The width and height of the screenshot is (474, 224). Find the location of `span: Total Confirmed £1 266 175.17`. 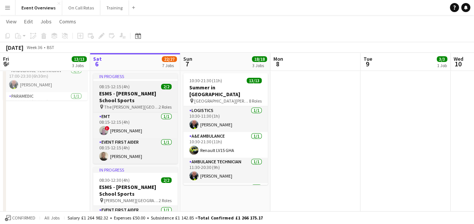

span: Total Confirmed £1 266 175.17 is located at coordinates (230, 218).